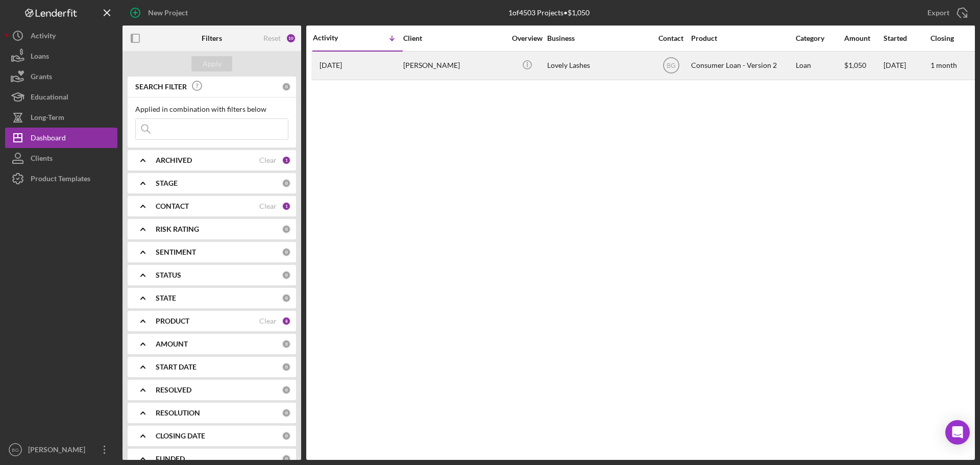 The image size is (980, 465). I want to click on b: PRODUCT, so click(173, 321).